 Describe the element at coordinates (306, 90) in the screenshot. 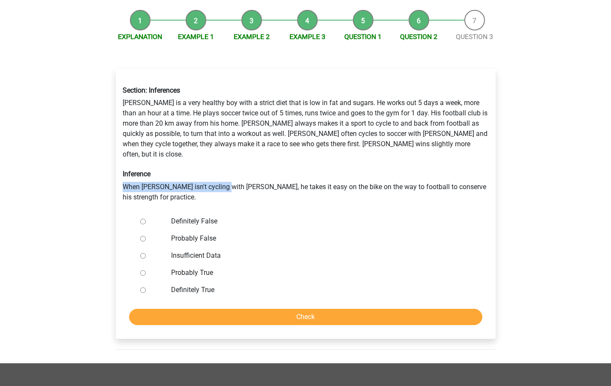

I see `h6: Section: Inferences` at that location.